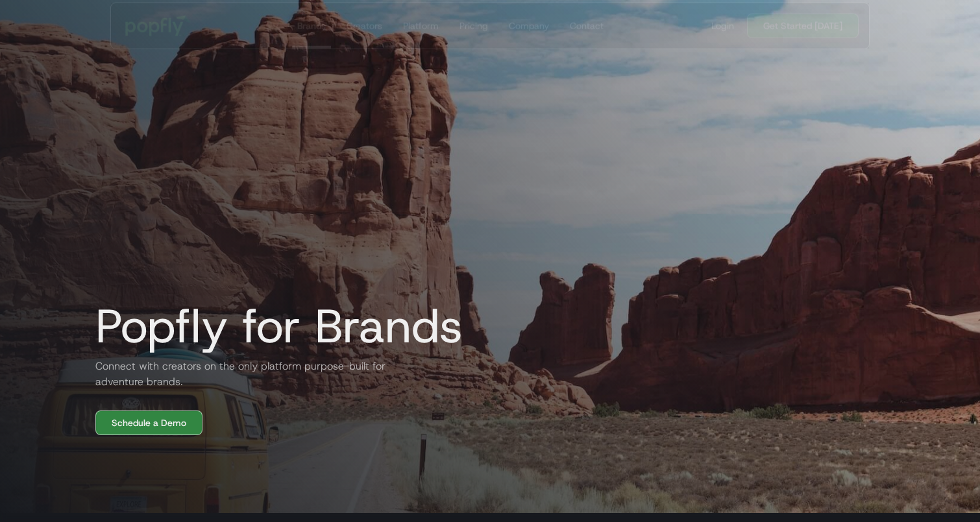 This screenshot has height=522, width=980. I want to click on a: Brands, so click(311, 26).